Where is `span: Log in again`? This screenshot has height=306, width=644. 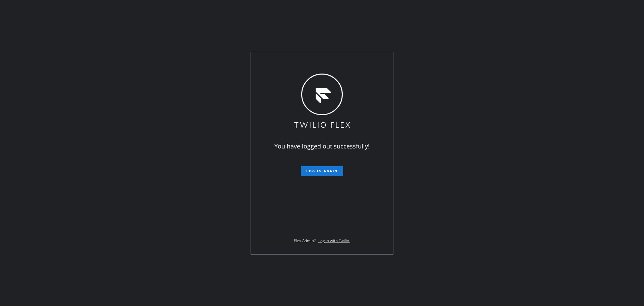
span: Log in again is located at coordinates (322, 171).